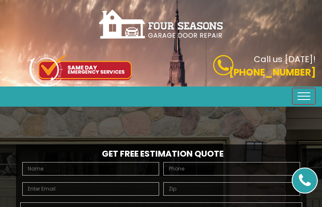 Image resolution: width=322 pixels, height=207 pixels. Describe the element at coordinates (231, 189) in the screenshot. I see `input: Zip` at that location.